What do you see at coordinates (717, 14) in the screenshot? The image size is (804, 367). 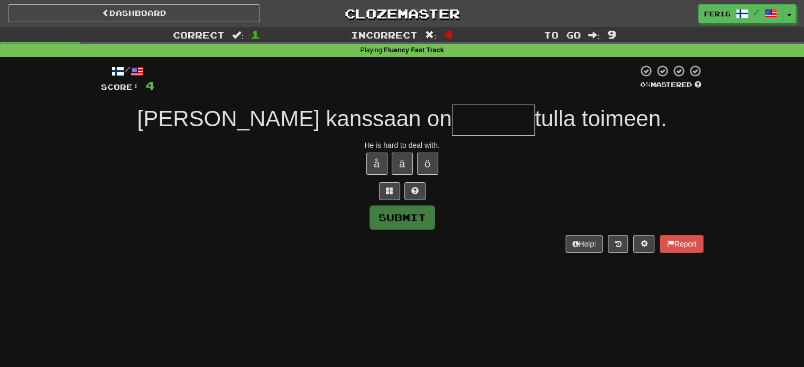 I see `span: Fer16` at bounding box center [717, 14].